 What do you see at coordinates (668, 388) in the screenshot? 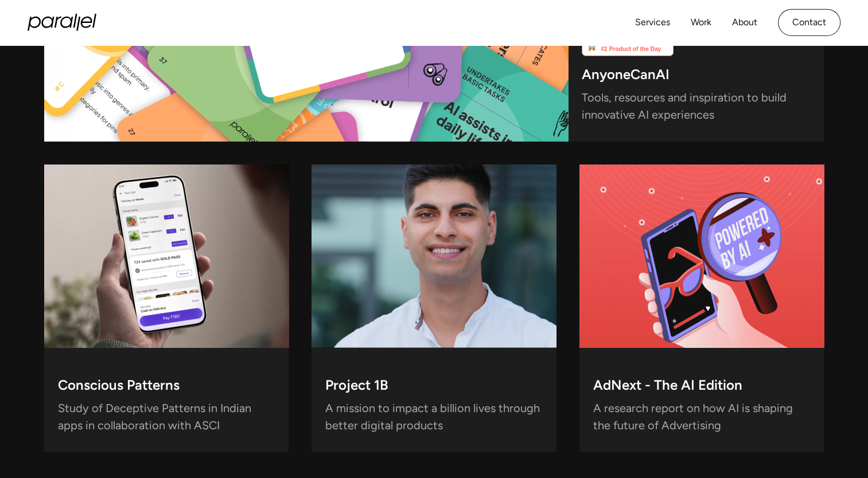
I see `h3: AdNext - The AI Edition` at bounding box center [668, 388].